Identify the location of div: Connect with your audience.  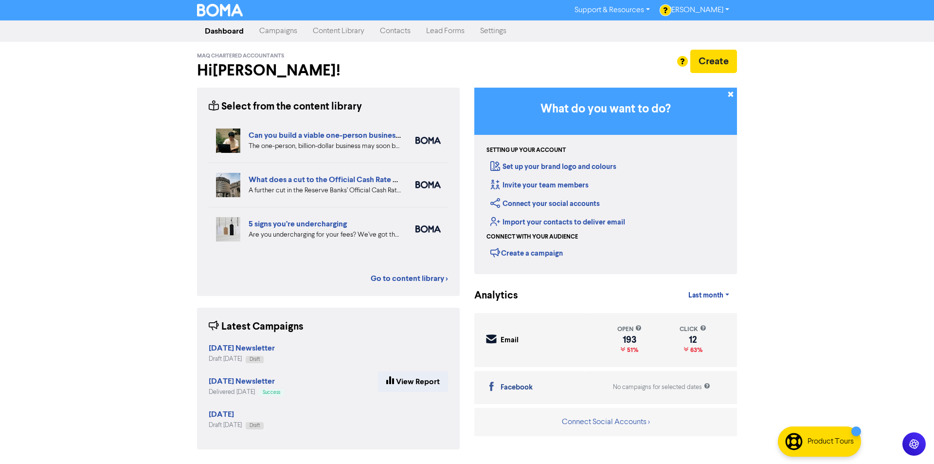
(532, 237).